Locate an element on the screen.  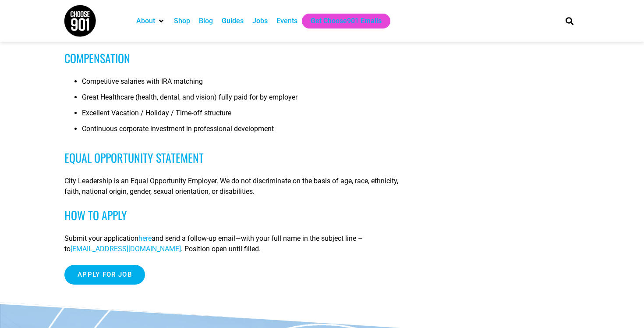
a: Get Choose901 Emails is located at coordinates (346, 21).